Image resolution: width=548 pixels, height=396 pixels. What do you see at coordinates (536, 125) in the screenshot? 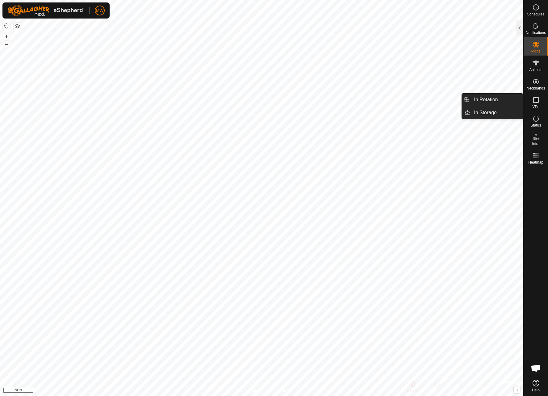
I see `span: Status` at bounding box center [536, 125].